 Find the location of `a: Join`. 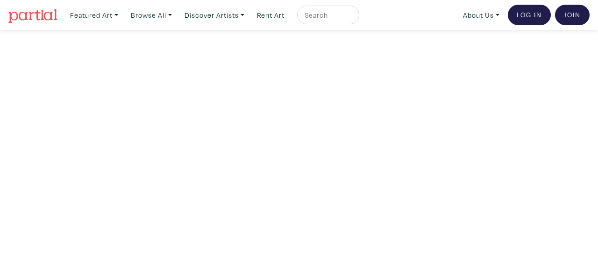

a: Join is located at coordinates (572, 15).